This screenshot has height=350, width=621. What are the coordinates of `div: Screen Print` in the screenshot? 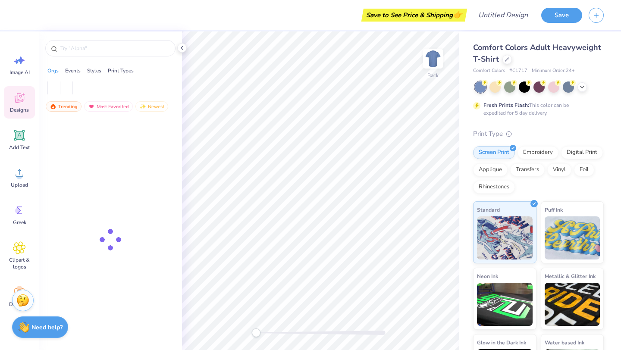 It's located at (493, 153).